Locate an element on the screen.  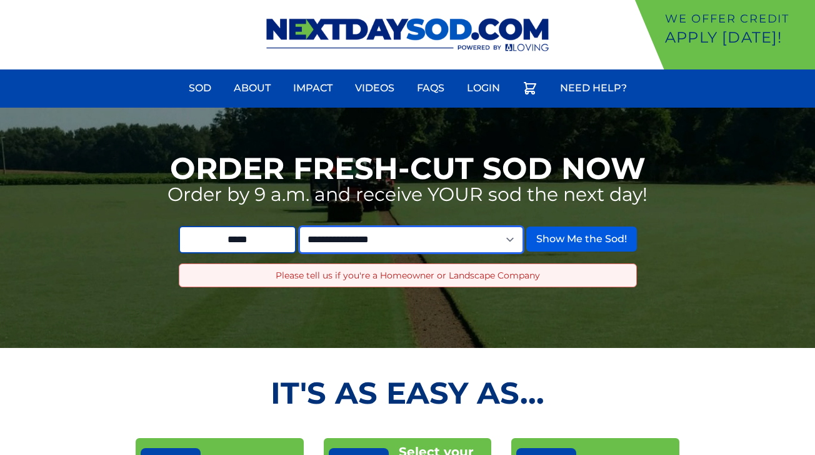
p: Please tell us if you're a Homeowner or Landscape Company is located at coordinates (408, 275).